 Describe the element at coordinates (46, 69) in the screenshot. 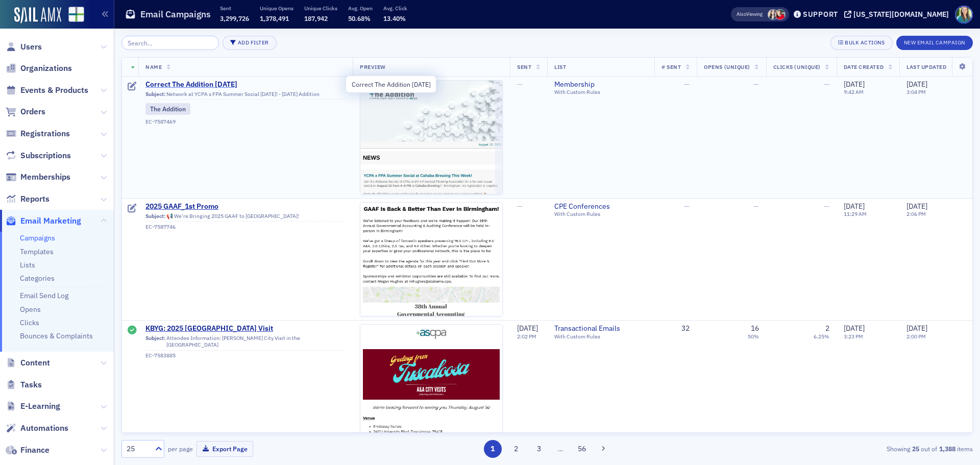

I see `span: Organizations` at that location.